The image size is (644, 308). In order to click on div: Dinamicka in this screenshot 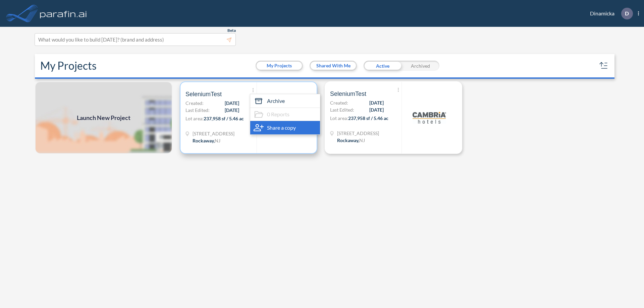, I will do `click(609, 13)`.